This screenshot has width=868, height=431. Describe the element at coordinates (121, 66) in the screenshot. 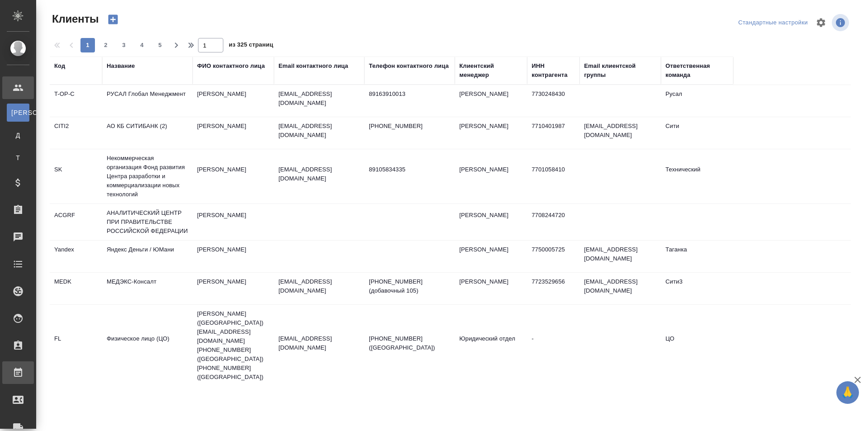

I see `div: Название` at that location.